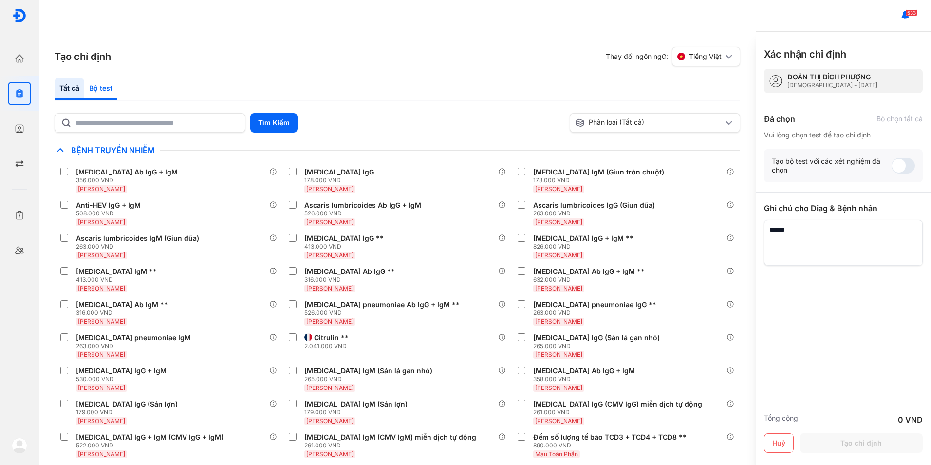 The image size is (931, 465). What do you see at coordinates (832, 166) in the screenshot?
I see `div: Tạo bộ test với các xét nghiệm đã chọn` at bounding box center [832, 166].